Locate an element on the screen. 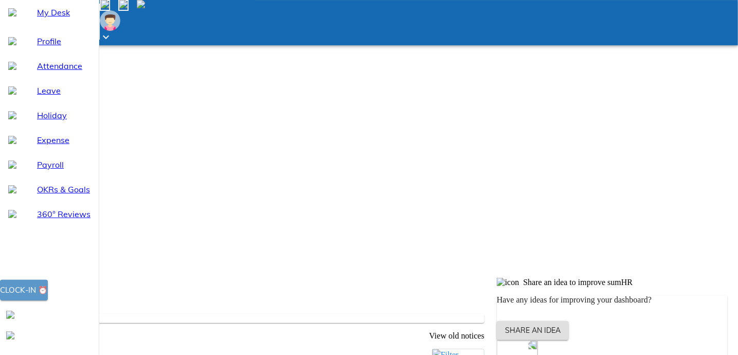  span: Share an idea to improve sumHR is located at coordinates (578, 282).